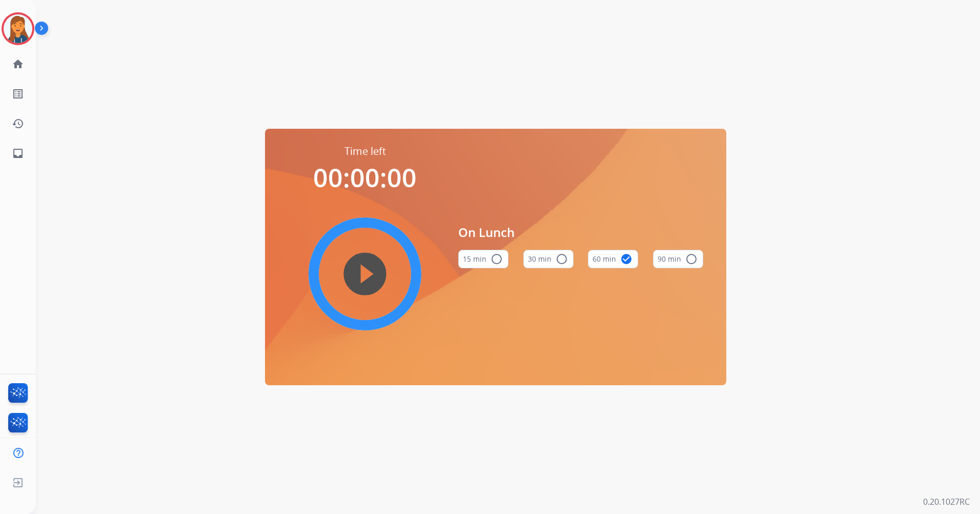 The width and height of the screenshot is (980, 514). What do you see at coordinates (613, 259) in the screenshot?
I see `button: 60 min` at bounding box center [613, 259].